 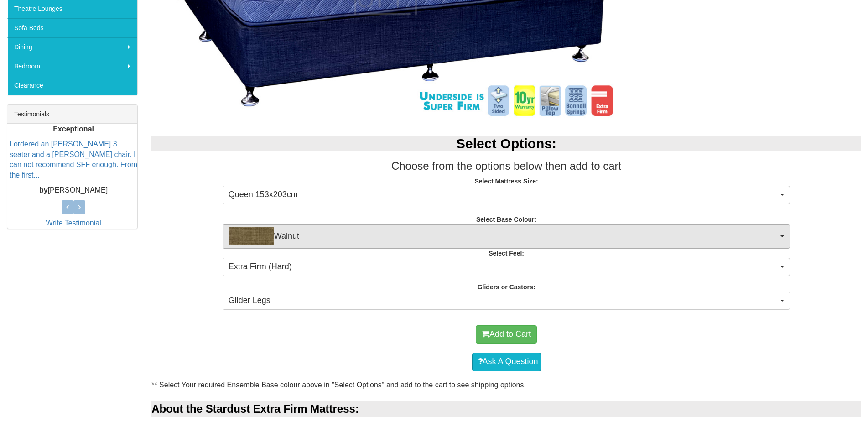 What do you see at coordinates (506, 287) in the screenshot?
I see `strong: Gliders or Castors:` at bounding box center [506, 287].